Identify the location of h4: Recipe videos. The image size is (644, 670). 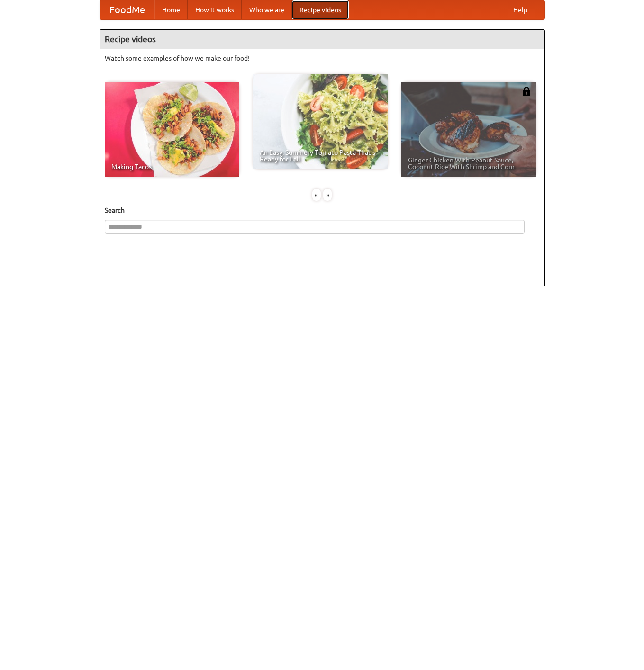
(322, 39).